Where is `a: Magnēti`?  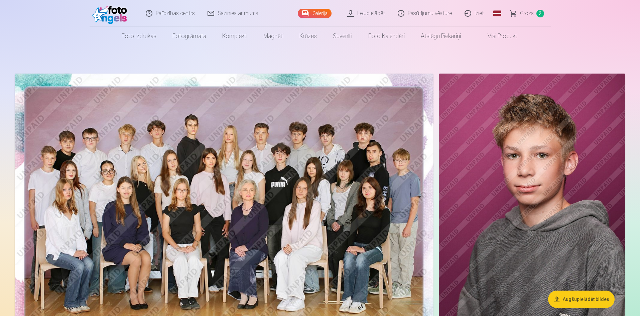
a: Magnēti is located at coordinates (273, 36).